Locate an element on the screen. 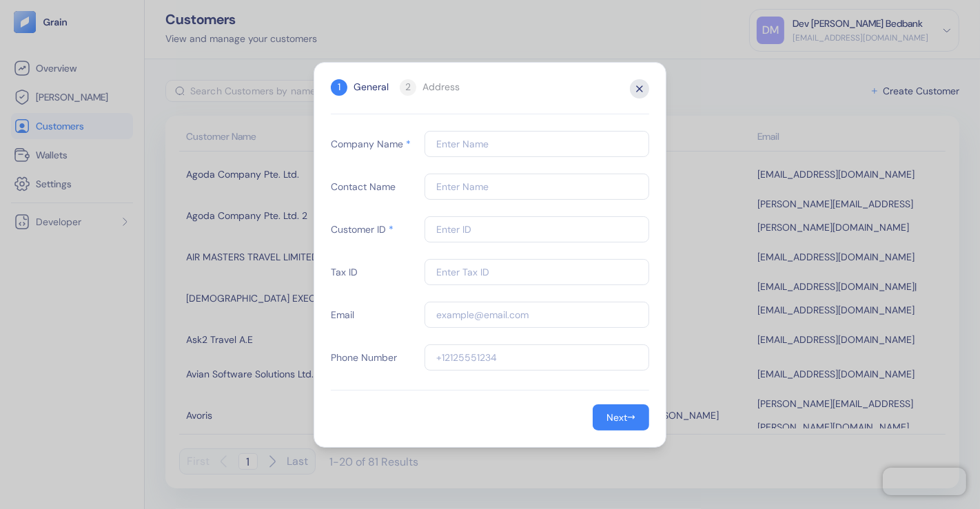 The width and height of the screenshot is (980, 509). div: 2 is located at coordinates (408, 87).